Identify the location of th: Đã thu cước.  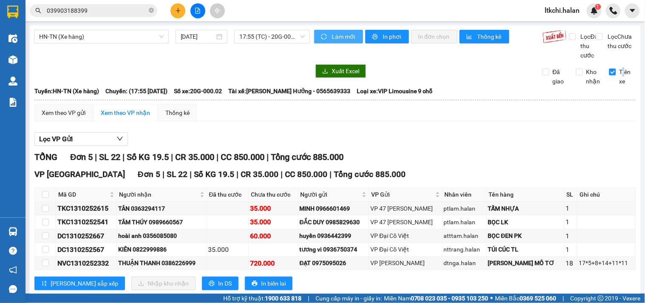
(228, 194).